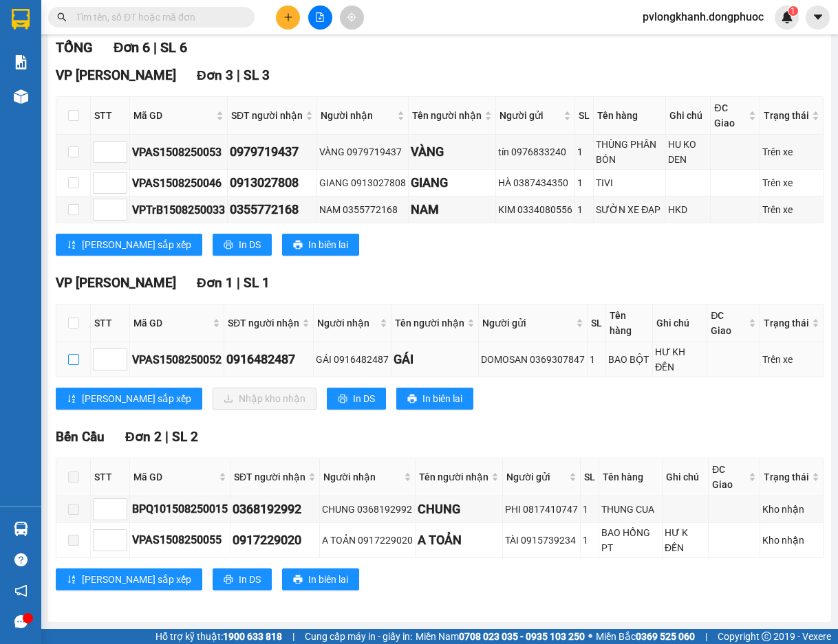 The width and height of the screenshot is (838, 644). Describe the element at coordinates (452, 152) in the screenshot. I see `td: VÀNG` at that location.